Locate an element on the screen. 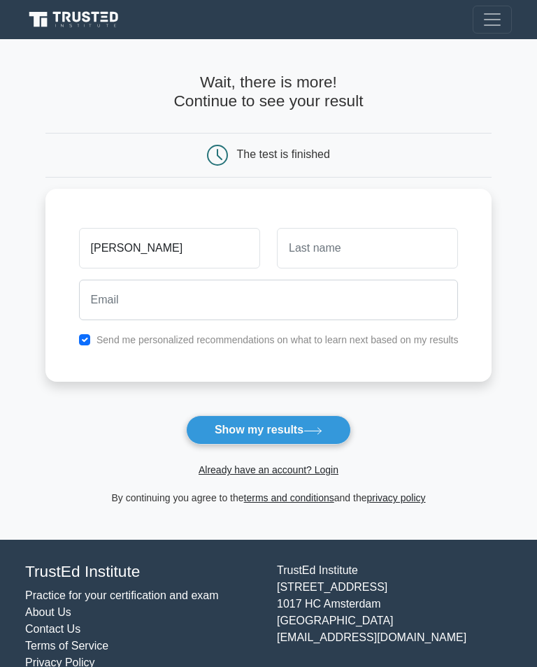  label: Send me personalized recommendations on what to learn next based on my results is located at coordinates (277, 340).